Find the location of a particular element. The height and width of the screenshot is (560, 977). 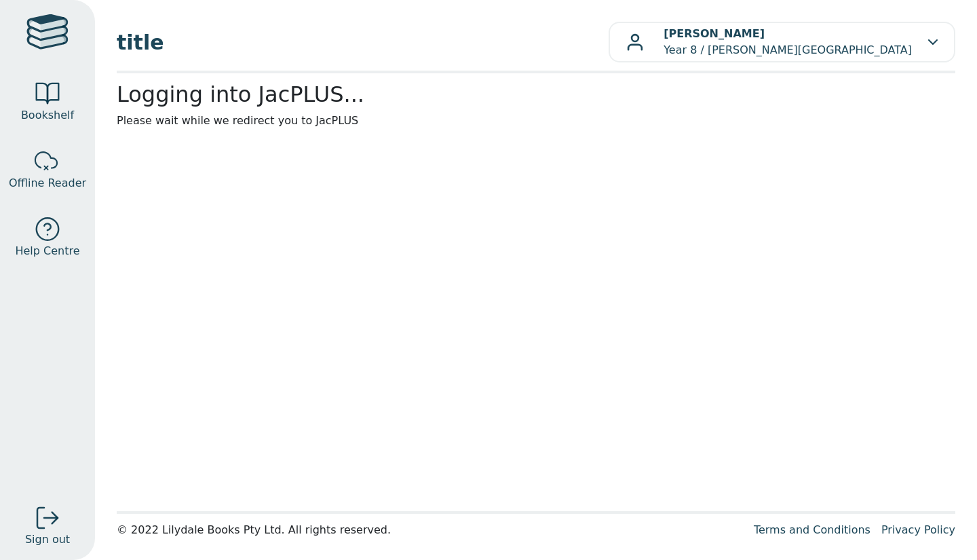

a: Privacy Policy is located at coordinates (918, 530).